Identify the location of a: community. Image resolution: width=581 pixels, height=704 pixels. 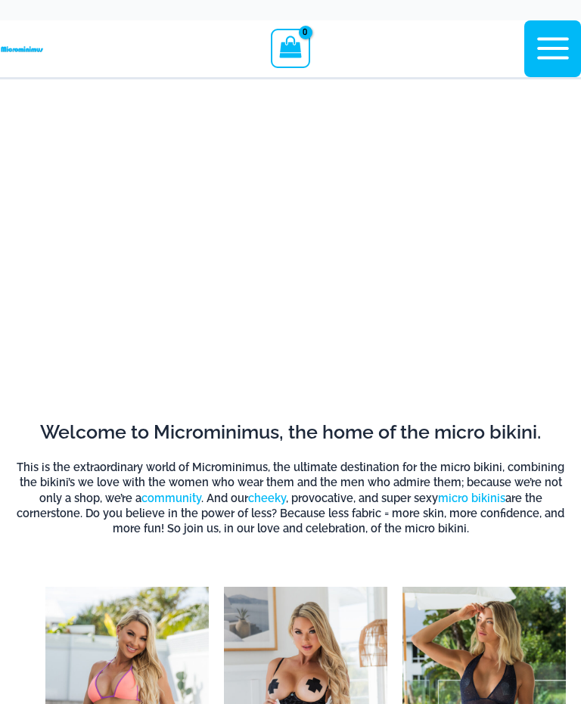
(171, 498).